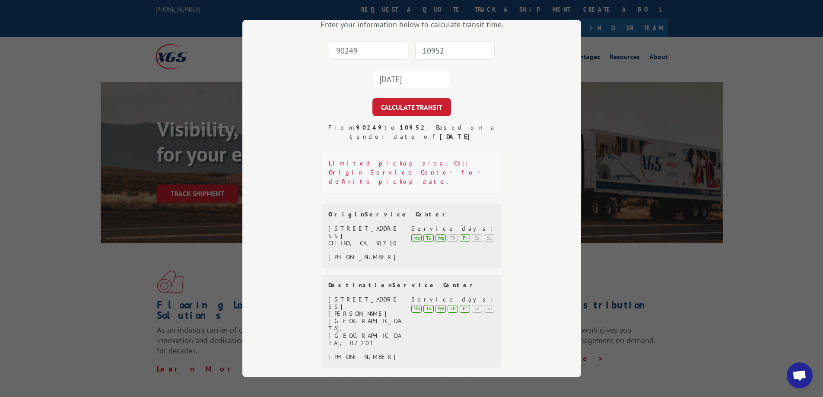 Image resolution: width=823 pixels, height=397 pixels. Describe the element at coordinates (412, 24) in the screenshot. I see `div: Enter your information below to calculate transit time.` at that location.